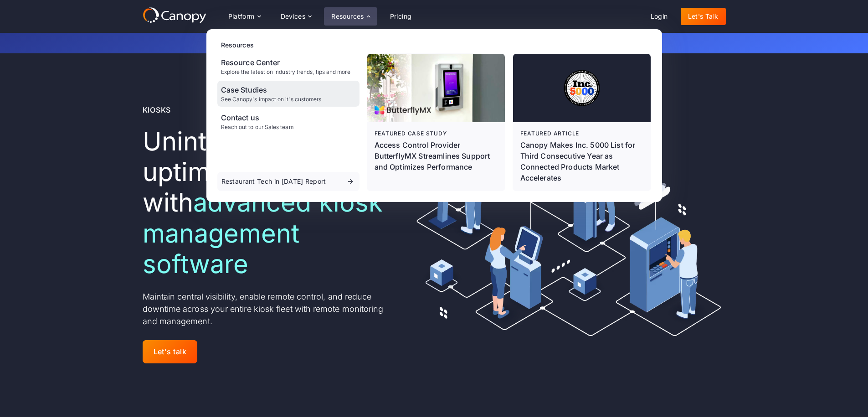 This screenshot has height=419, width=868. What do you see at coordinates (257, 117) in the screenshot?
I see `div: Contact us` at bounding box center [257, 117].